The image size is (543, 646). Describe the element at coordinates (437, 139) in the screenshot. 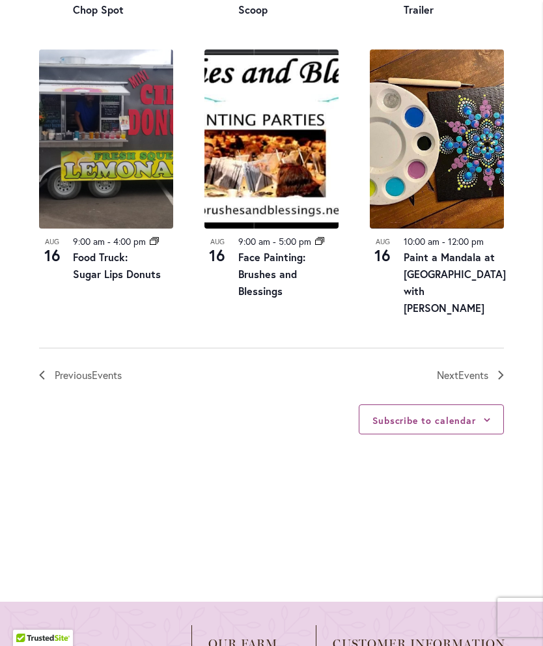

I see `img: ba3d5356ef0f62127198c2f819fd5a4f` at that location.